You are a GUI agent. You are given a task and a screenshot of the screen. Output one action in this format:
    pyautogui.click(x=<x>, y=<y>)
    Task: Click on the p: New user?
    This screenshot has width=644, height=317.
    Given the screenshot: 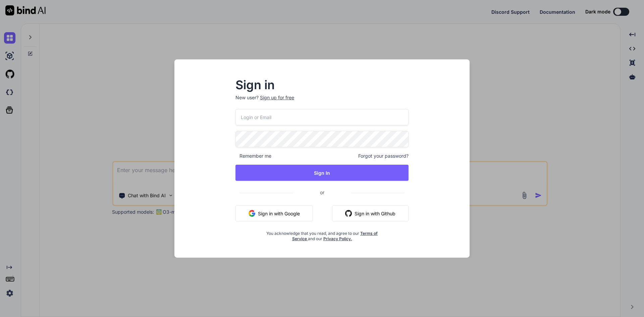 What is the action you would take?
    pyautogui.click(x=322, y=102)
    